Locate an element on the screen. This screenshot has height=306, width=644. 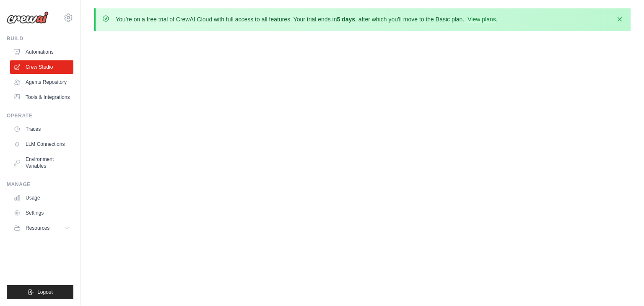
a: Crew Studio is located at coordinates (41, 67).